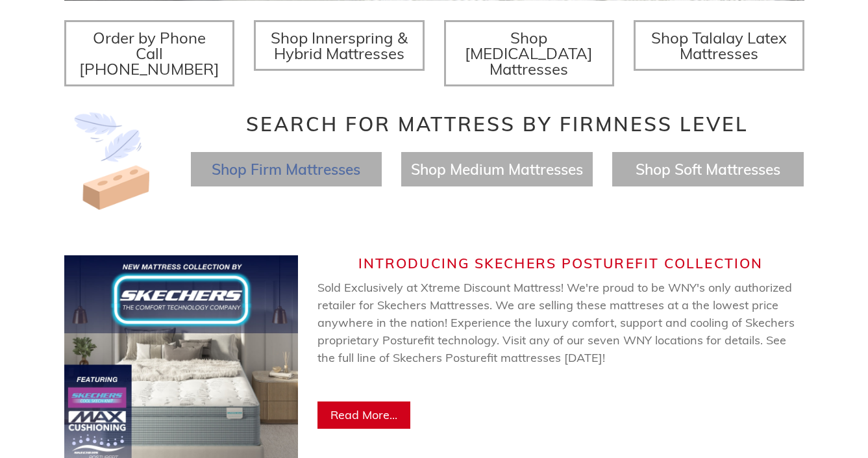 Image resolution: width=868 pixels, height=458 pixels. What do you see at coordinates (339, 45) in the screenshot?
I see `span: Shop Innerspring & Hybrid Mattresses` at bounding box center [339, 45].